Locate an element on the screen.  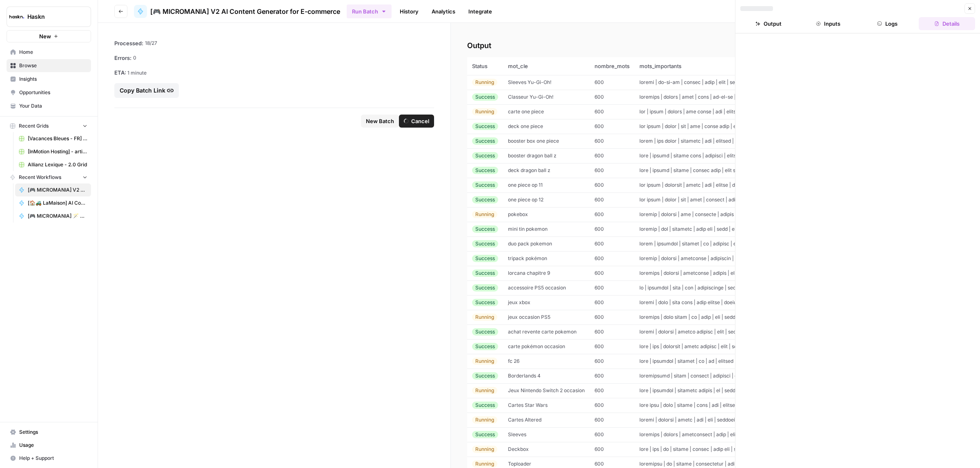
span: booster dragon ball z is located at coordinates (532, 155).